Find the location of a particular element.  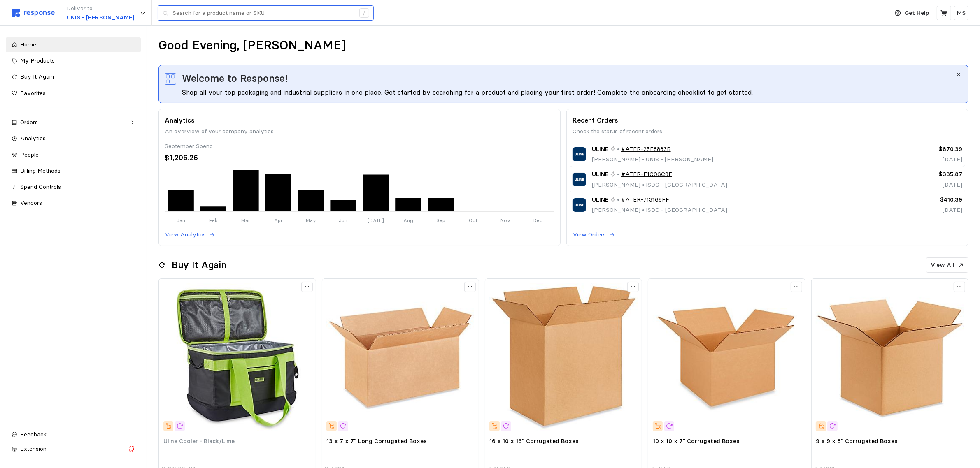

a: #ATER-E1C06C8F is located at coordinates (647, 175).